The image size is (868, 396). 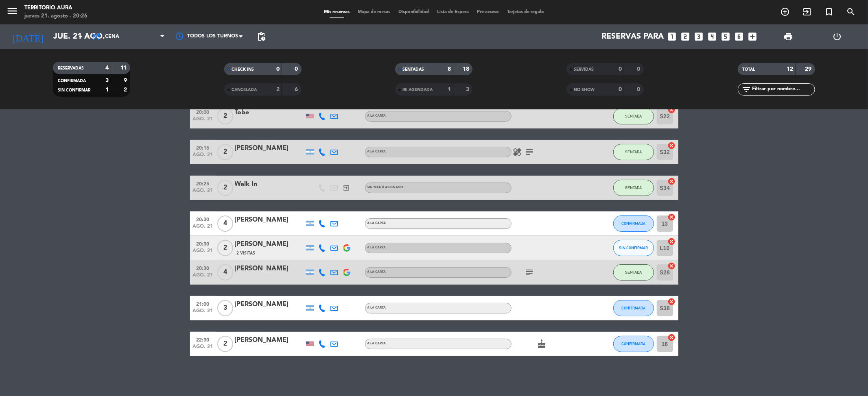 What do you see at coordinates (297, 90) in the screenshot?
I see `strong: 6` at bounding box center [297, 90].